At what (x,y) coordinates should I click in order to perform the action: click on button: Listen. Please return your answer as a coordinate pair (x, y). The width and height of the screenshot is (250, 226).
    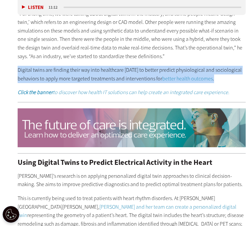
    Looking at the image, I should click on (33, 8).